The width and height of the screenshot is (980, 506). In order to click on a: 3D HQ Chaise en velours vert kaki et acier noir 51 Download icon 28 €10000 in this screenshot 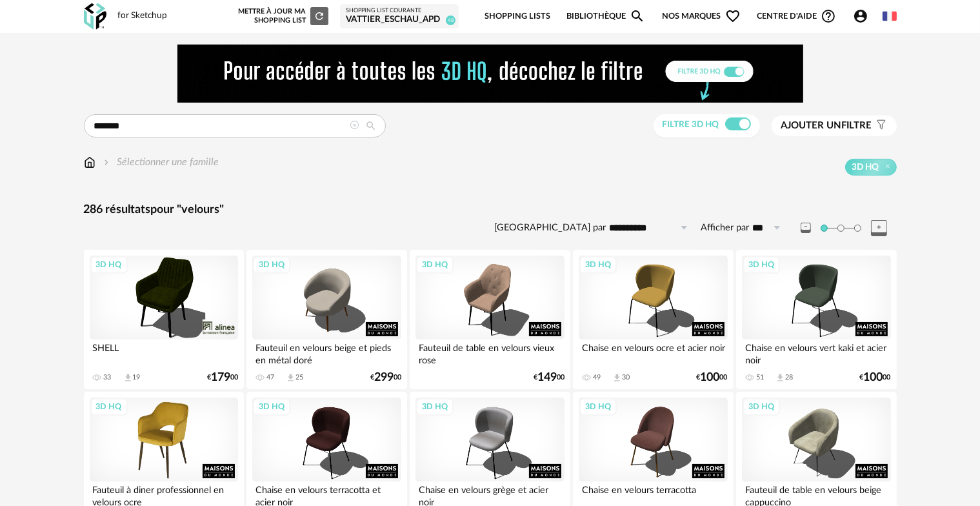, I will do `click(817, 320)`.